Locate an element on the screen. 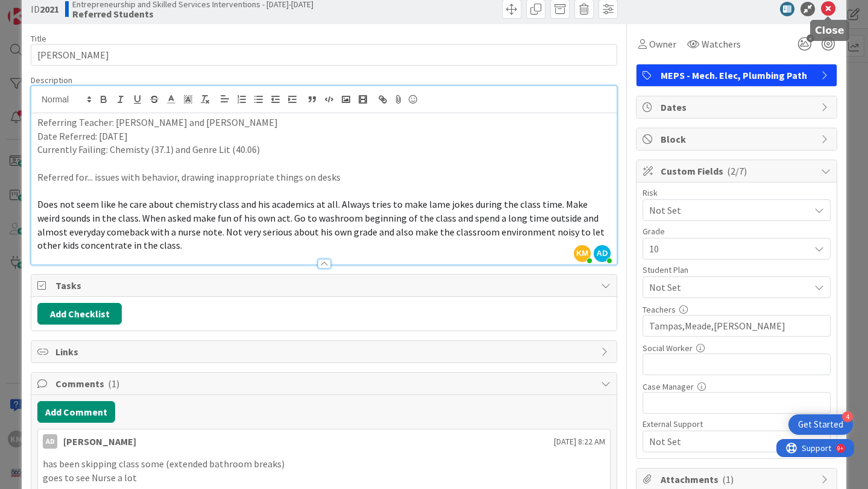 The width and height of the screenshot is (868, 489). span: 4 is located at coordinates (811, 38).